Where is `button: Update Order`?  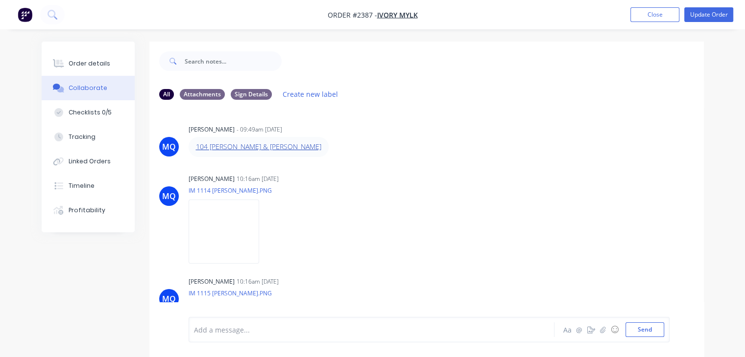
button: Update Order is located at coordinates (708, 15).